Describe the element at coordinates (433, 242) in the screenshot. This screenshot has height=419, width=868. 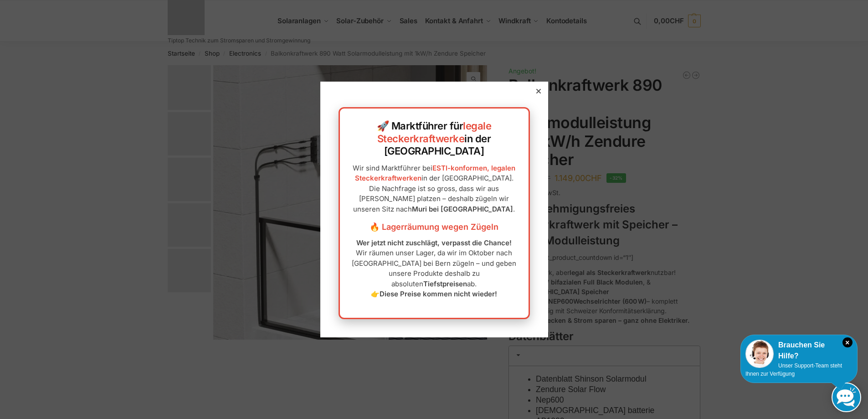
I see `strong: Wer jetzt nicht zuschlägt, verpasst die Chance!` at that location.